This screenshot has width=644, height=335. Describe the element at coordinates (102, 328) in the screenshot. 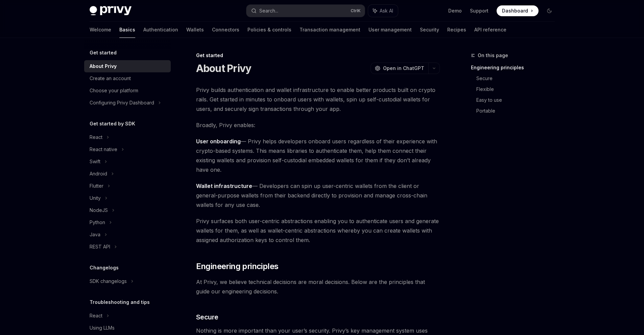

I see `div: Using LLMs` at that location.